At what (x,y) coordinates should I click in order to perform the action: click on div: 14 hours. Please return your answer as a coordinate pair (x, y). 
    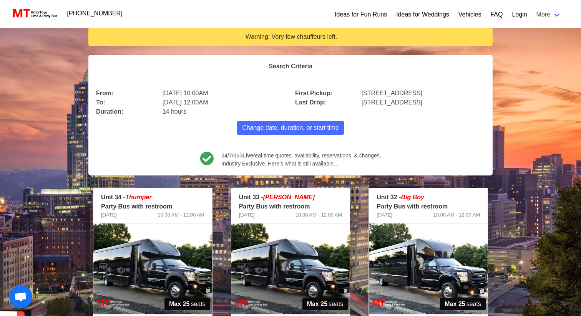
    Looking at the image, I should click on (224, 110).